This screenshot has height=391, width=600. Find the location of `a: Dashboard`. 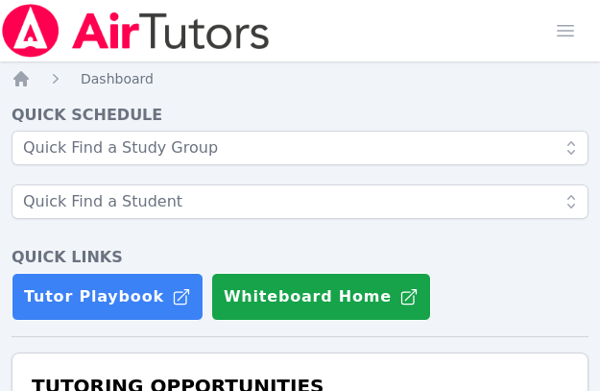

a: Dashboard is located at coordinates (117, 79).